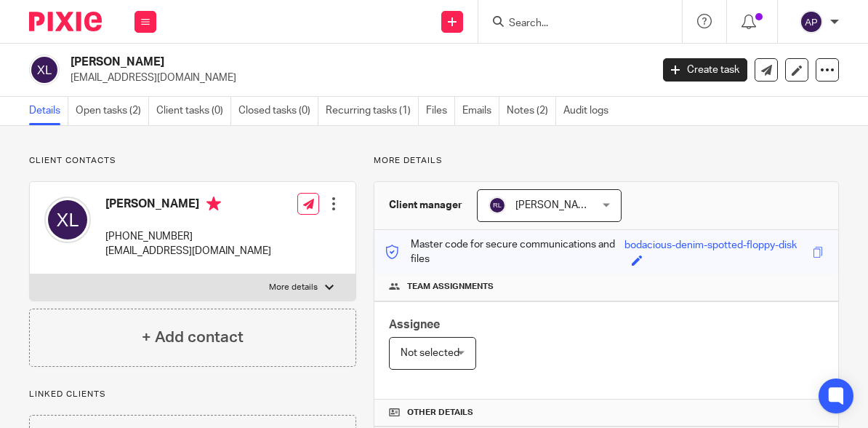 This screenshot has height=428, width=868. What do you see at coordinates (573, 24) in the screenshot?
I see `input: Search` at bounding box center [573, 24].